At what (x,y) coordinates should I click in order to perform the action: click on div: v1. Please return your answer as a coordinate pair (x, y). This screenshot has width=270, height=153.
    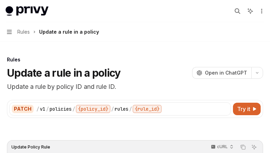
    Looking at the image, I should click on (43, 109).